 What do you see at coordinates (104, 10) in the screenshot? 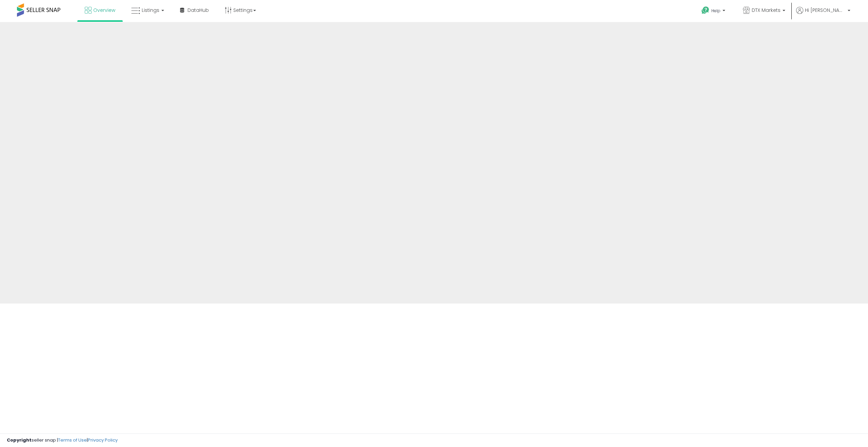
I see `span: Overview` at bounding box center [104, 10].